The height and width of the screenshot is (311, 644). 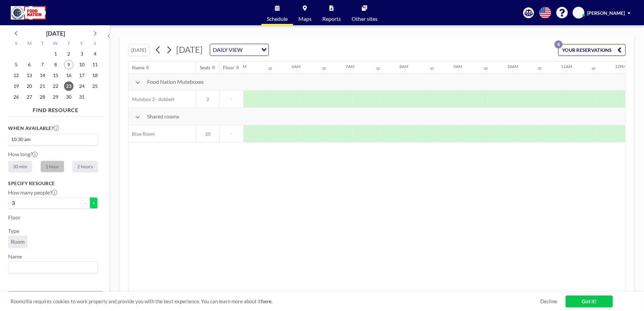 What do you see at coordinates (29, 75) in the screenshot?
I see `span: Monday, October 13, 2025` at bounding box center [29, 75].